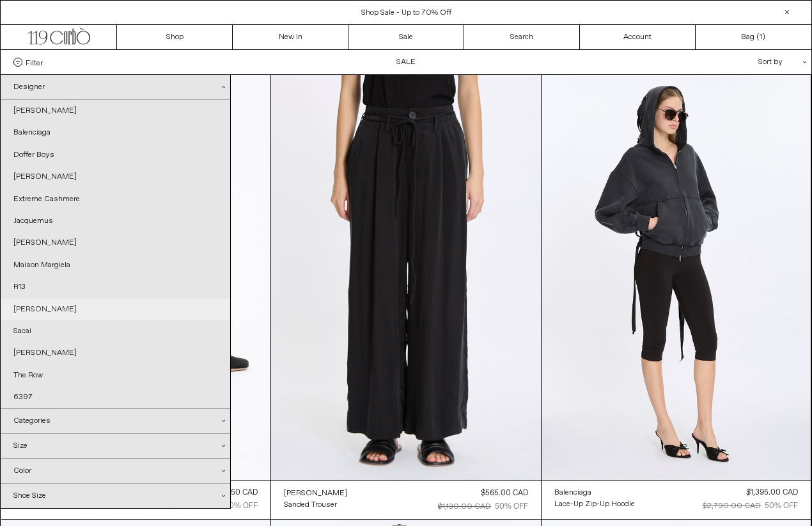 This screenshot has height=526, width=812. I want to click on div: 30% OFF, so click(241, 506).